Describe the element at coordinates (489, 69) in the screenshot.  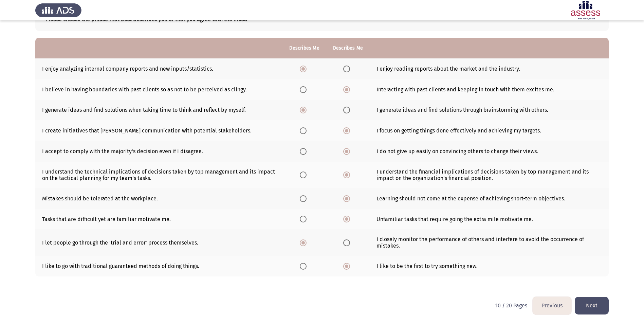
I see `td: I enjoy reading reports about the market and the industry.` at that location.